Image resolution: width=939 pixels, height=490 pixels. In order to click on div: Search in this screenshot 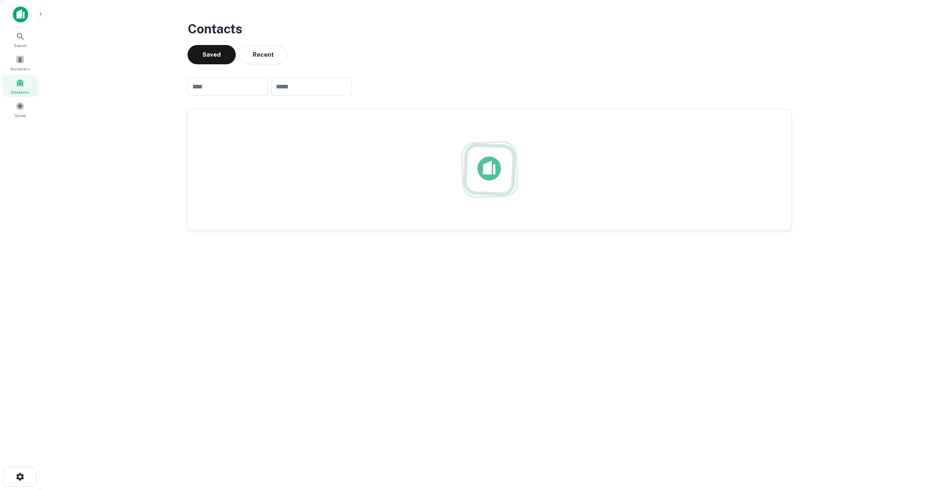, I will do `click(20, 39)`.